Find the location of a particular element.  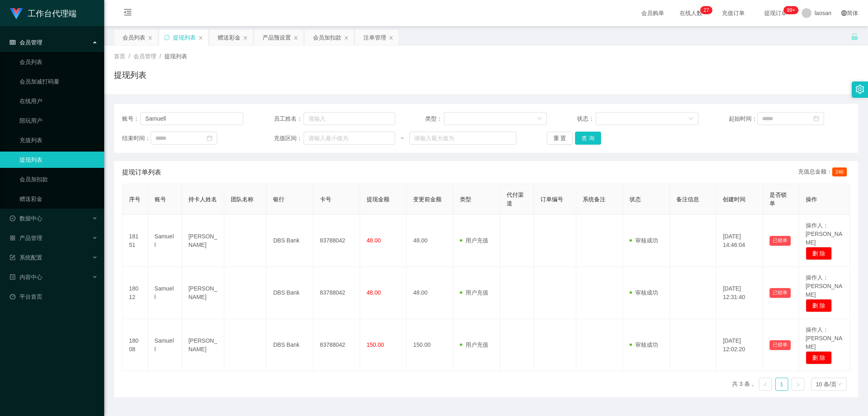

i: 图标: appstore-o is located at coordinates (12, 238).